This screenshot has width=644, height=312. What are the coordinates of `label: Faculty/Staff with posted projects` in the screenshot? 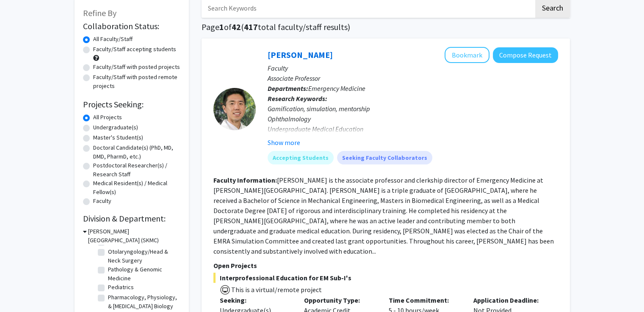 It's located at (136, 67).